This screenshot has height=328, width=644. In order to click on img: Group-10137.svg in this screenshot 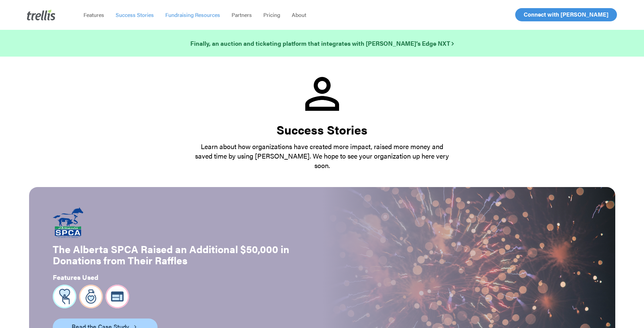, I will do `click(65, 296)`.